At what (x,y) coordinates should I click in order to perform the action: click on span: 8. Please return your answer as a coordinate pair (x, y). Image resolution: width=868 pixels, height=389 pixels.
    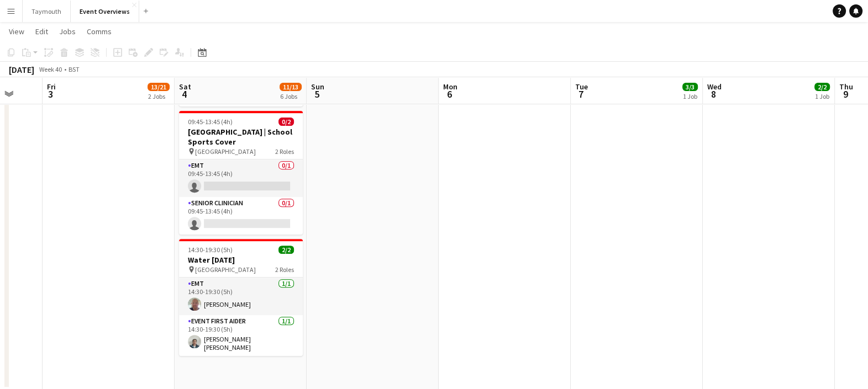
    Looking at the image, I should click on (713, 94).